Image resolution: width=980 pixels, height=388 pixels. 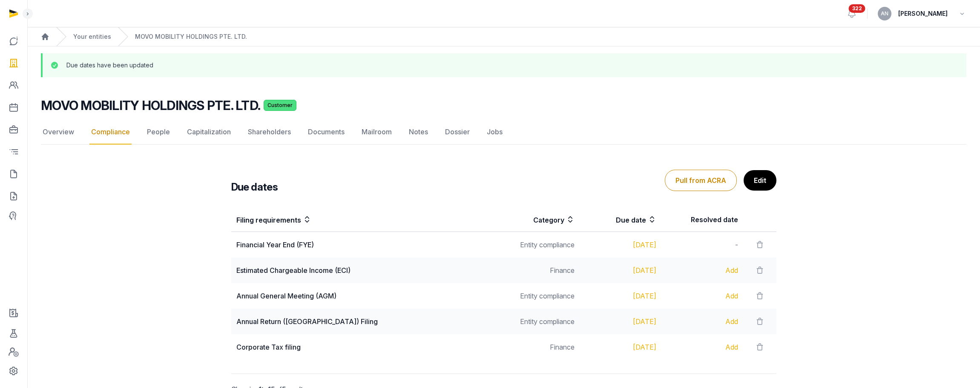 What do you see at coordinates (191, 37) in the screenshot?
I see `a: MOVO MOBILITY HOLDINGS PTE. LTD.` at bounding box center [191, 37].